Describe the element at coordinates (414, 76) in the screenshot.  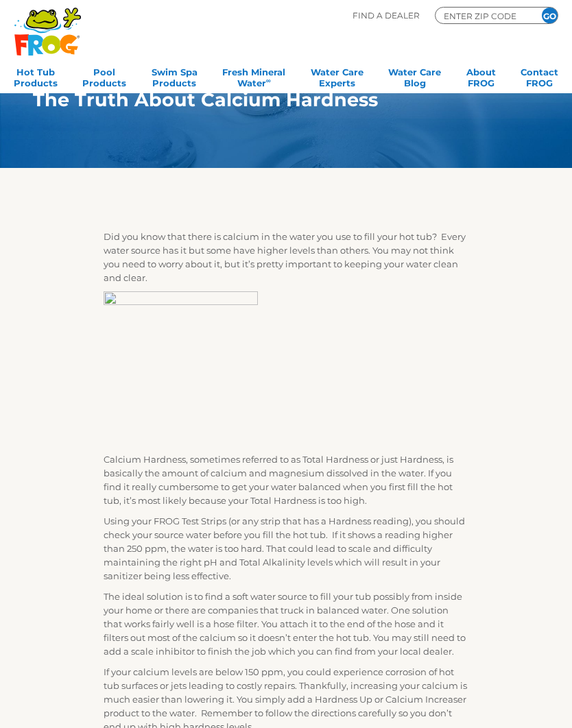
I see `a: Water CareBlog` at that location.